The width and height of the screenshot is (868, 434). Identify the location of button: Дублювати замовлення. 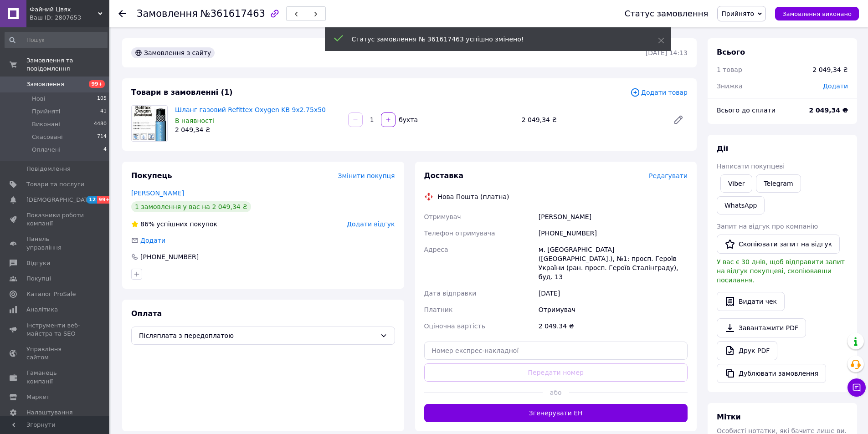
(771, 374).